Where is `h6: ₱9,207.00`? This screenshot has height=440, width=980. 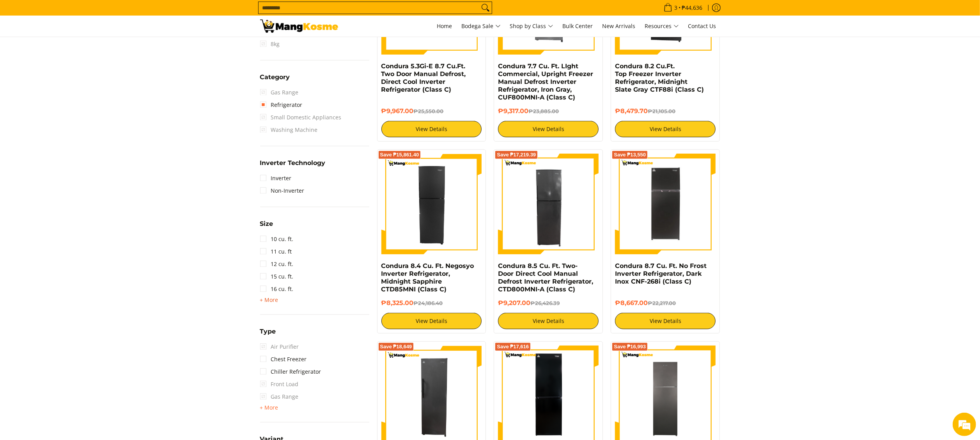
h6: ₱9,207.00 is located at coordinates (548, 303).